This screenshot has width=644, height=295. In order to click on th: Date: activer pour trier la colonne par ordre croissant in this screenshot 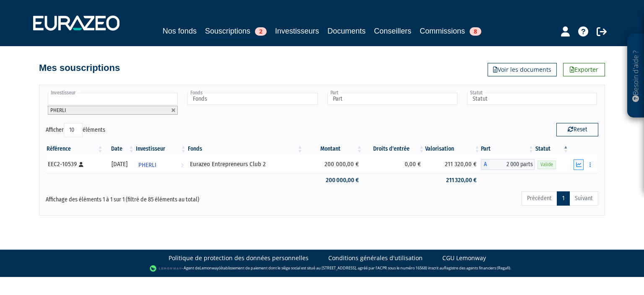, I will do `click(119, 149)`.